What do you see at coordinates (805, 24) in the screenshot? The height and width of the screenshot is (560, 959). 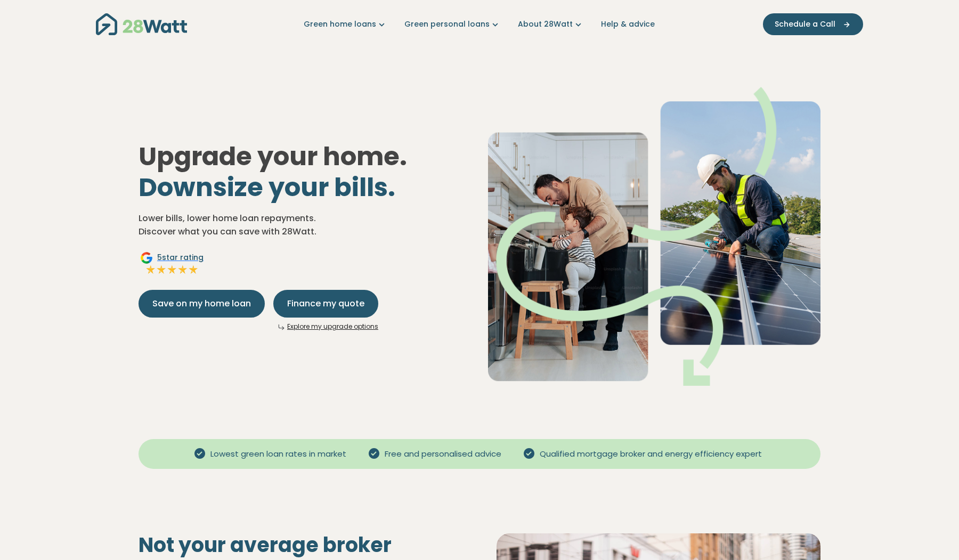 I see `span: Schedule a Call` at bounding box center [805, 24].